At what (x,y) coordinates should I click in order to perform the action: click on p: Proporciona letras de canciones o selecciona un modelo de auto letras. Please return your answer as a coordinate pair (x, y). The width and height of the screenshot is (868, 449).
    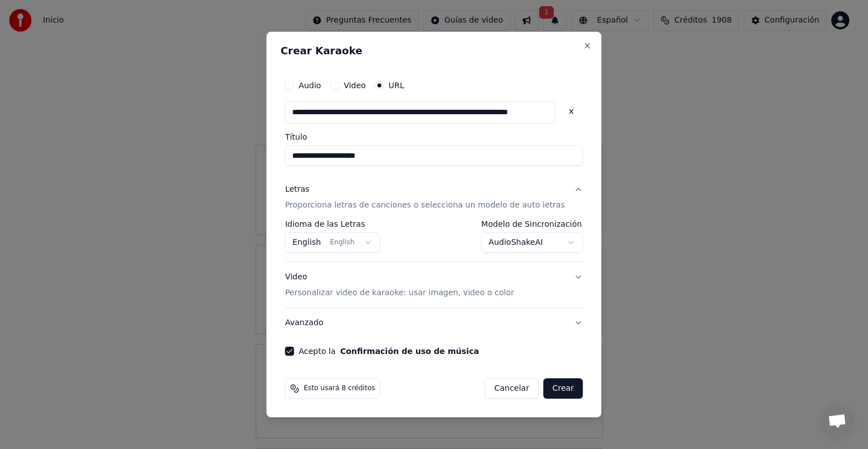
    Looking at the image, I should click on (425, 205).